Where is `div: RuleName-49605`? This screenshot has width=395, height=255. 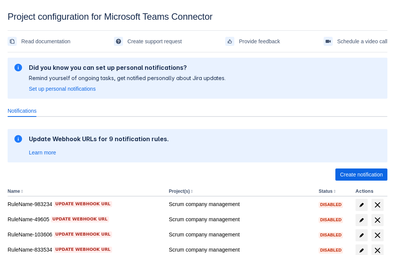
div: RuleName-49605 is located at coordinates (85, 220).